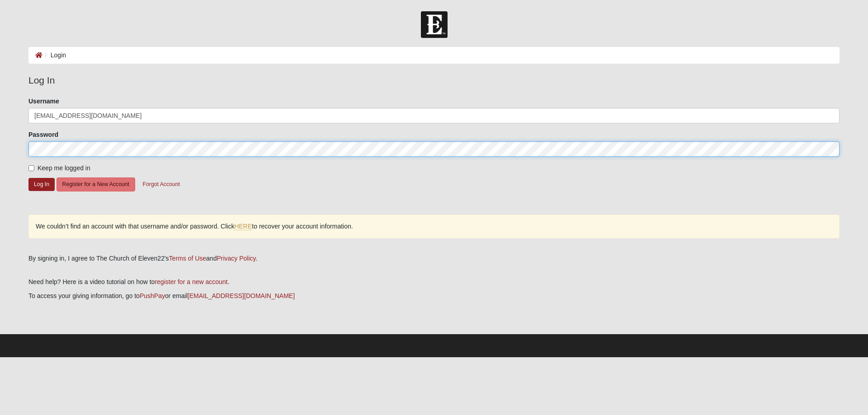 Image resolution: width=868 pixels, height=415 pixels. What do you see at coordinates (434, 282) in the screenshot?
I see `p: Need help? Here is a video tutorial on how to .` at bounding box center [434, 282].